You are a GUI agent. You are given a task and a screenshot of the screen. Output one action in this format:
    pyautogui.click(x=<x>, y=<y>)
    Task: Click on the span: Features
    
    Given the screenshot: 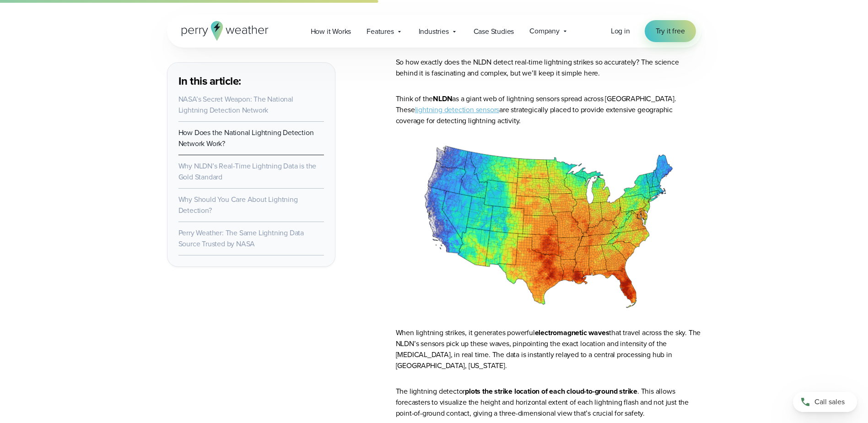 What is the action you would take?
    pyautogui.click(x=379, y=31)
    